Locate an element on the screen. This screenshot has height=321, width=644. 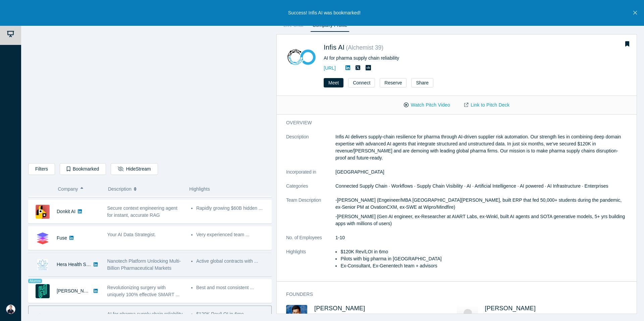
a: Donkit AI is located at coordinates (66, 212).